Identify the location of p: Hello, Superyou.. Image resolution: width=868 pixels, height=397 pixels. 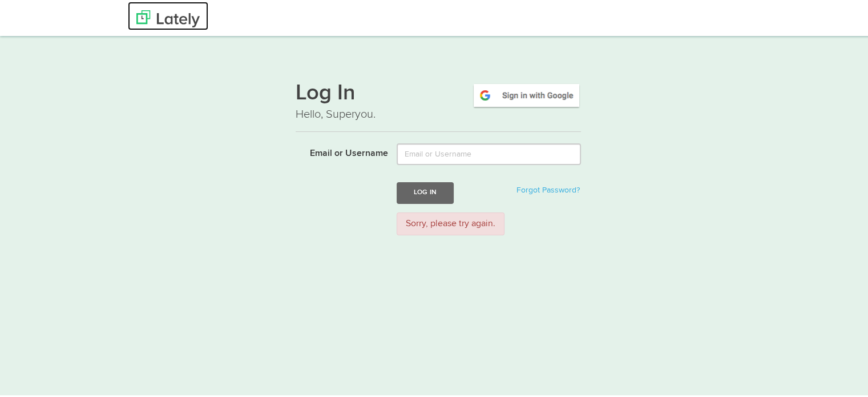
(438, 112).